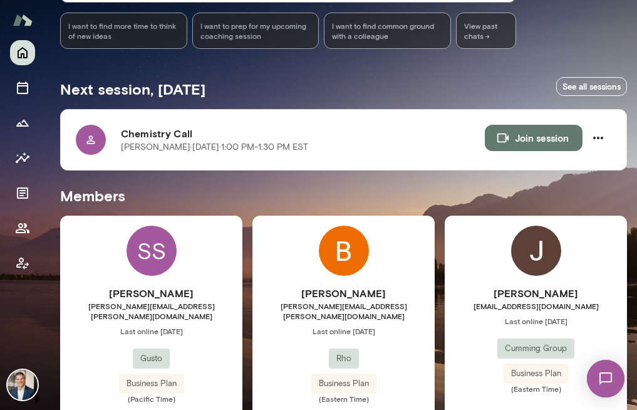 The height and width of the screenshot is (410, 637). I want to click on div: I want to find common ground with a colleague, so click(387, 31).